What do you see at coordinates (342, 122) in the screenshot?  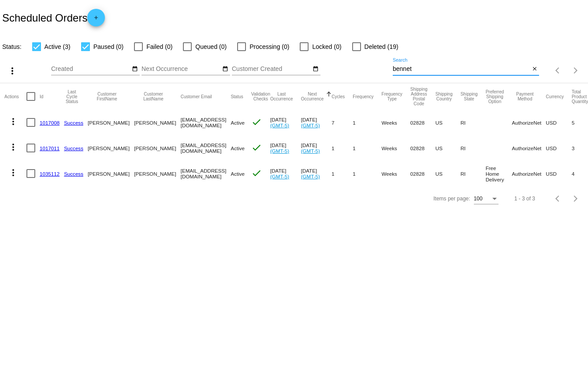 I see `mat-cell: 7` at bounding box center [342, 122].